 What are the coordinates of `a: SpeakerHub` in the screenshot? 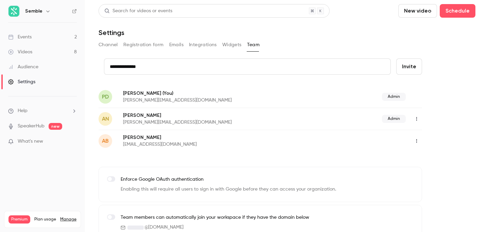 It's located at (31, 126).